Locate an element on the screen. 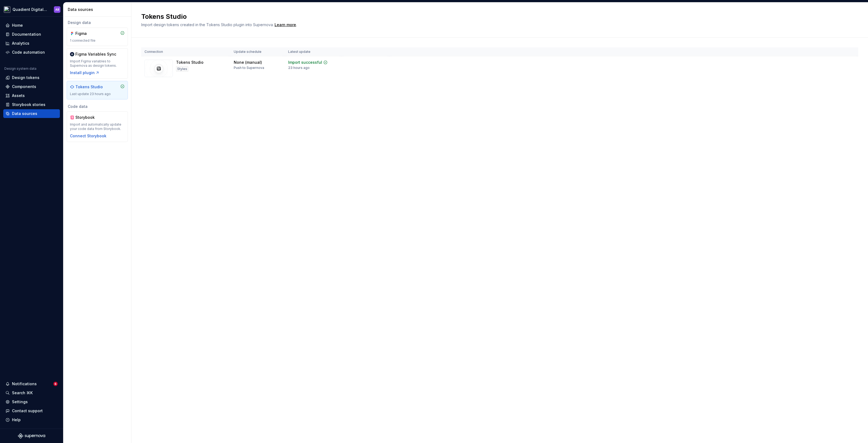 The height and width of the screenshot is (443, 868). div: Help is located at coordinates (17, 420).